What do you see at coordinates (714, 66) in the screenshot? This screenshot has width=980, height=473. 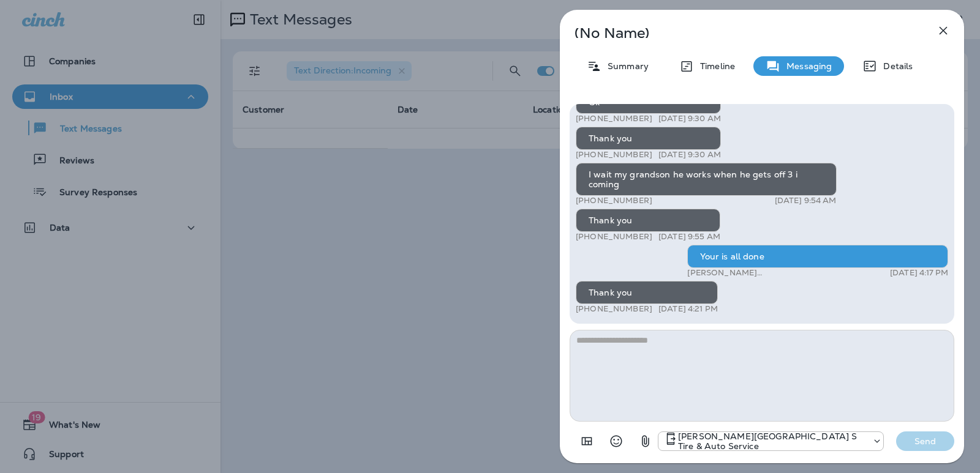 I see `p: Timeline` at bounding box center [714, 66].